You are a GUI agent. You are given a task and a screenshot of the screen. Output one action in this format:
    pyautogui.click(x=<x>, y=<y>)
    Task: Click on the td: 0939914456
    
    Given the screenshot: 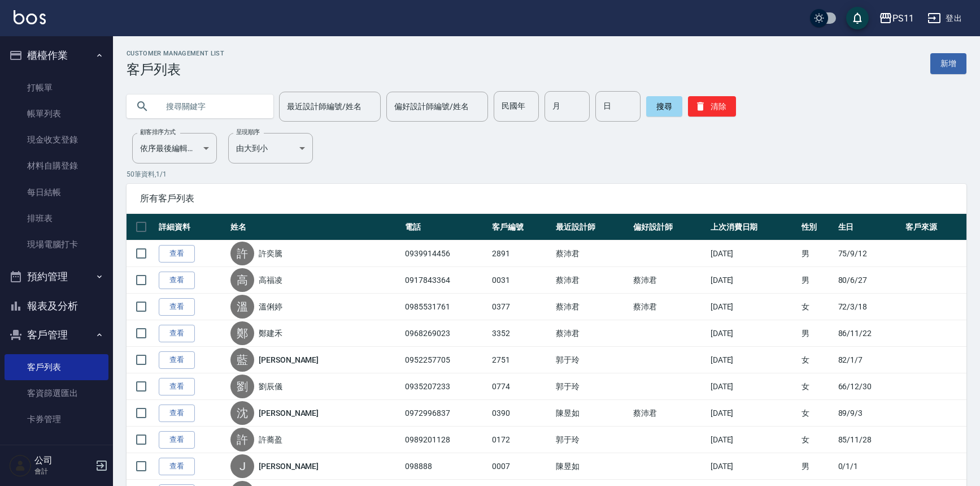 What is the action you would take?
    pyautogui.click(x=446, y=253)
    